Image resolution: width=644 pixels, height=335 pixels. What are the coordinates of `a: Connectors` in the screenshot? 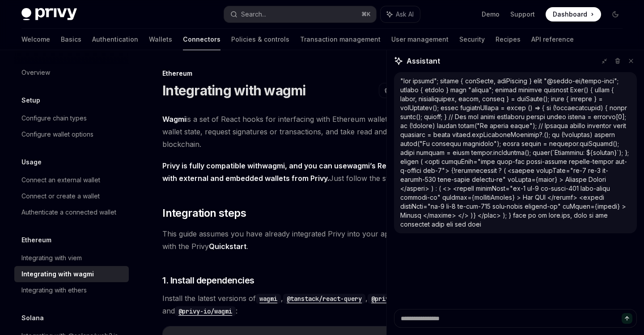 It's located at (202, 39).